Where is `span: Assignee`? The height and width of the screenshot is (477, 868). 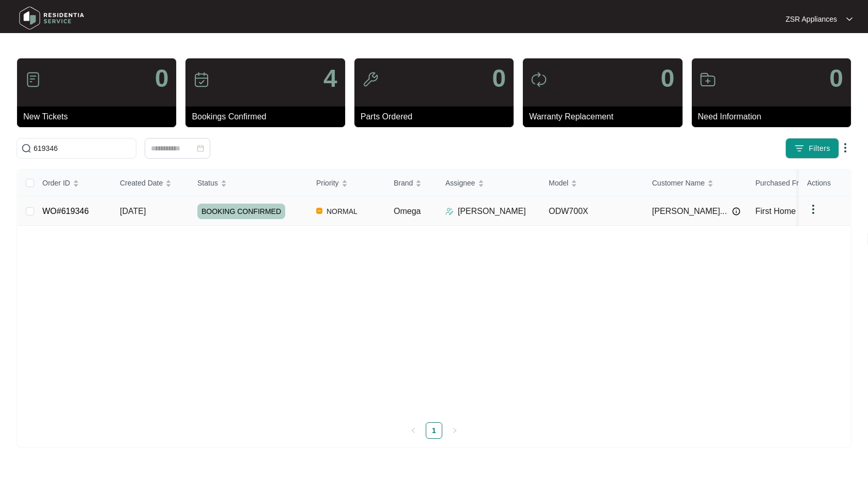 span: Assignee is located at coordinates (460, 183).